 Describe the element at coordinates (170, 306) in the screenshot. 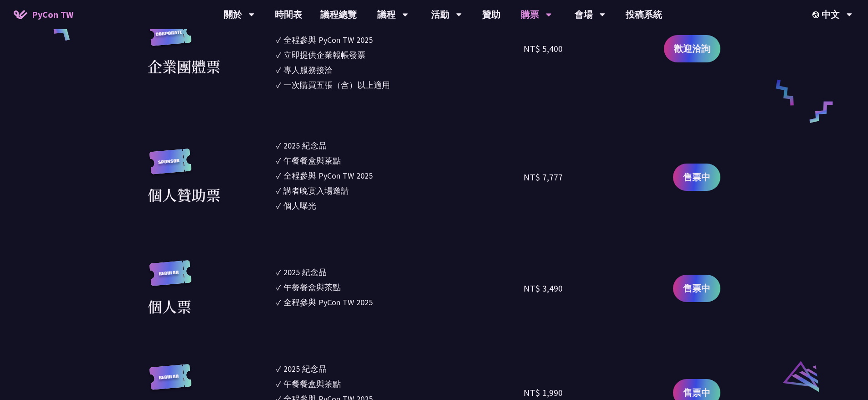

I see `div: 個人票` at that location.